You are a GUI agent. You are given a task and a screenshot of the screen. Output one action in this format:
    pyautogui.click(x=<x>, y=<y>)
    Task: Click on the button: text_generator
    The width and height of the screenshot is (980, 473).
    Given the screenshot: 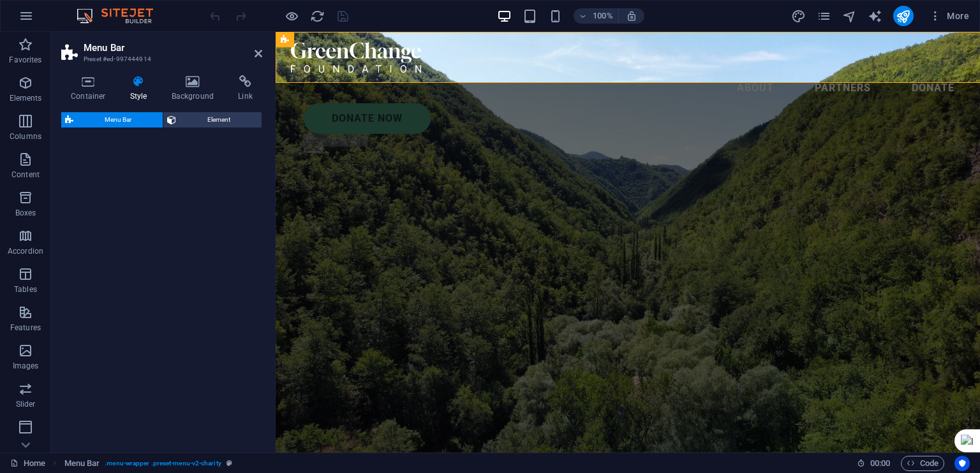 What is the action you would take?
    pyautogui.click(x=875, y=16)
    